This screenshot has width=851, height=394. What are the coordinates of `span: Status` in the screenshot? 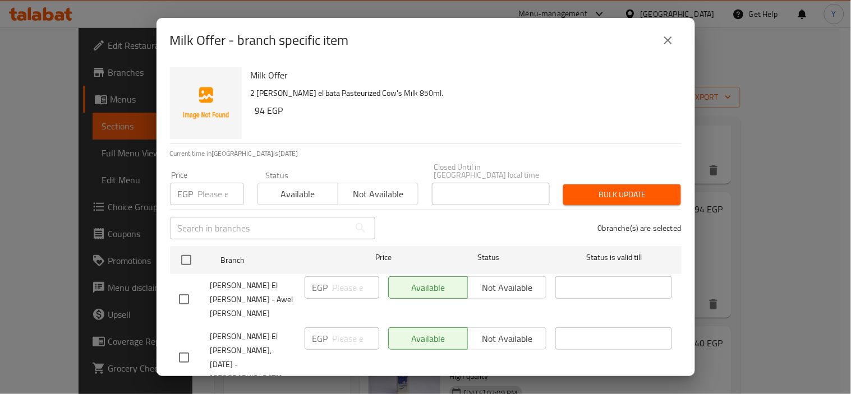 It's located at (488, 258).